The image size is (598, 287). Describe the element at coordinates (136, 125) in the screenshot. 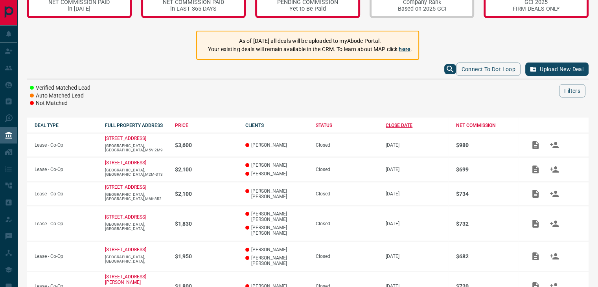

I see `div: FULL PROPERTY ADDRESS` at that location.